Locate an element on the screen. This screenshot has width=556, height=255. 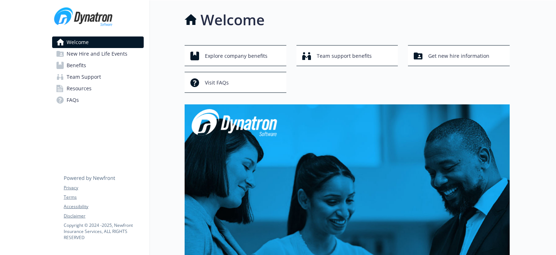
button: Team support benefits is located at coordinates (347, 56).